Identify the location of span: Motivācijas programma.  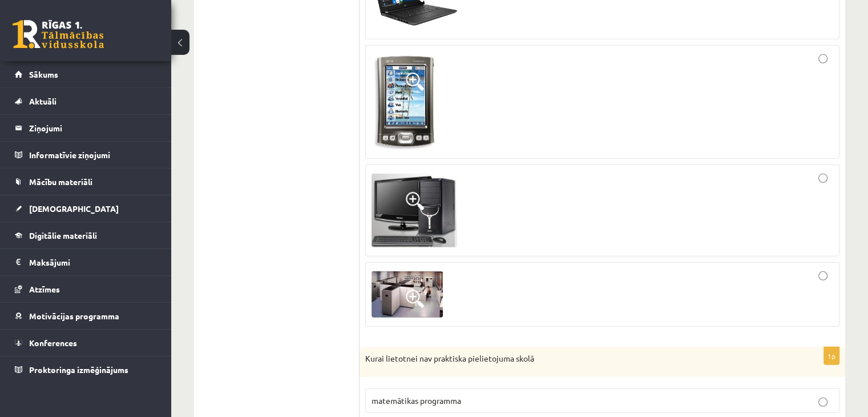
(74, 316).